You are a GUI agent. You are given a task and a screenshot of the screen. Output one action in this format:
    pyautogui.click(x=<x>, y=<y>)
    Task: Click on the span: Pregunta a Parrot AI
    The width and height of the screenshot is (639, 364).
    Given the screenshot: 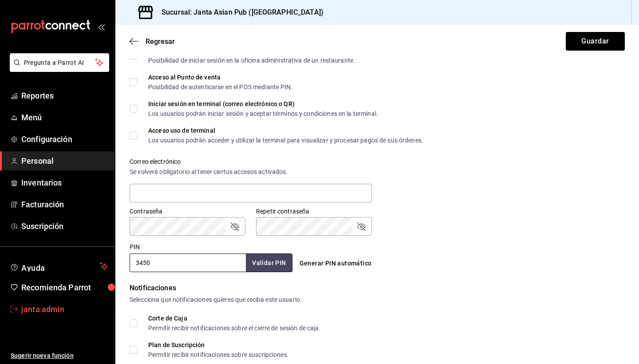 What is the action you would take?
    pyautogui.click(x=59, y=63)
    